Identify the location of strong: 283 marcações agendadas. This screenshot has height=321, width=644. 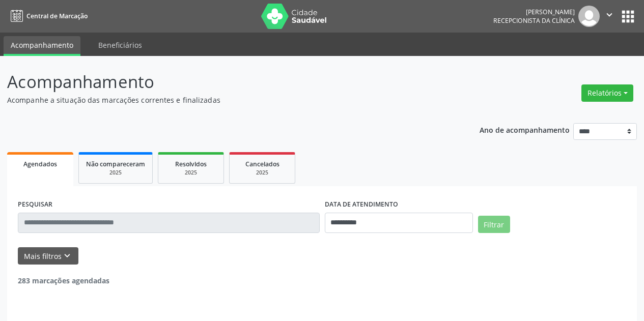
(64, 281).